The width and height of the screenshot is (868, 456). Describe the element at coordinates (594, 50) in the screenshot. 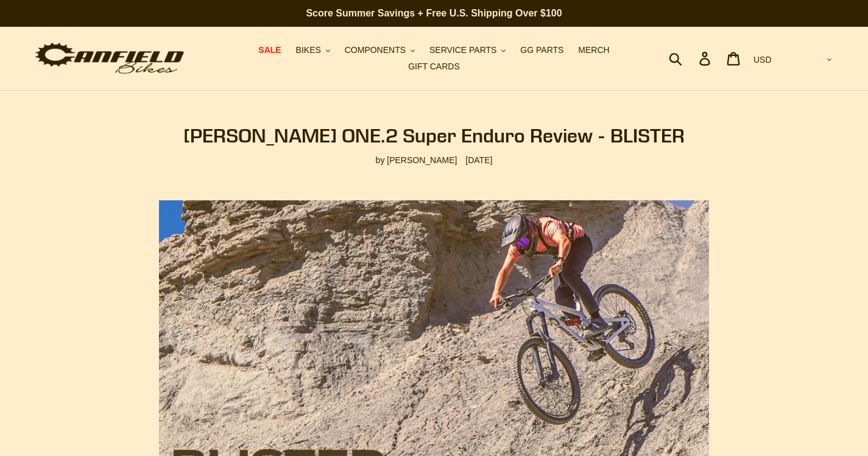

I see `span: MERCH` at that location.